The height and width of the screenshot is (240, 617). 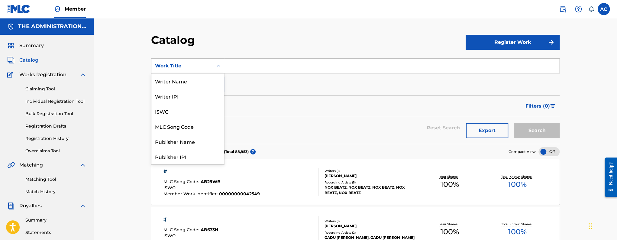 I want to click on span: Matching, so click(x=31, y=165).